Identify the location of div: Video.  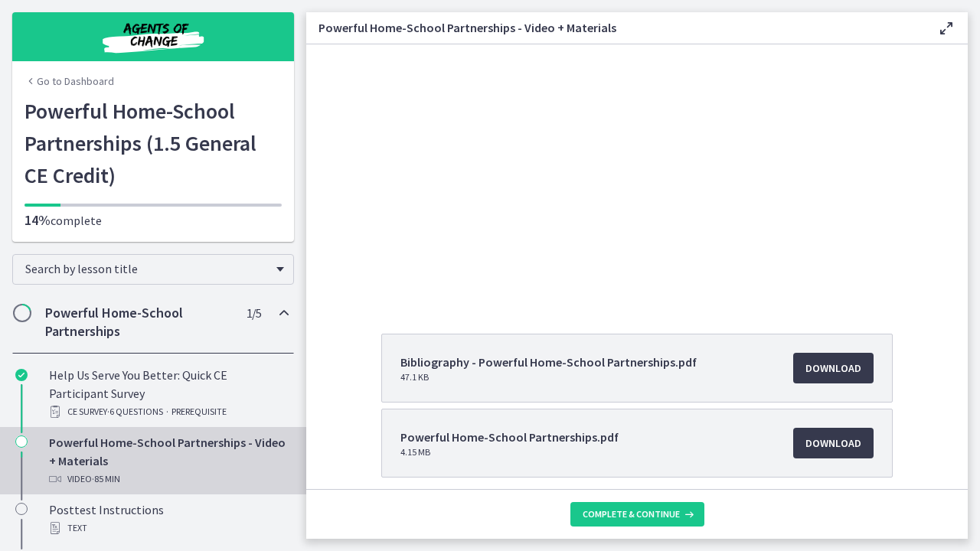
(169, 479).